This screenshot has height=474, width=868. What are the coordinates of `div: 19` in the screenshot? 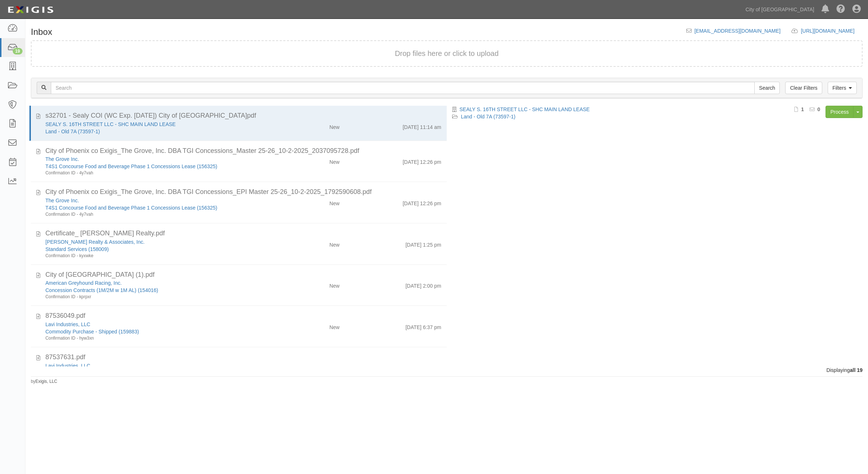 It's located at (17, 51).